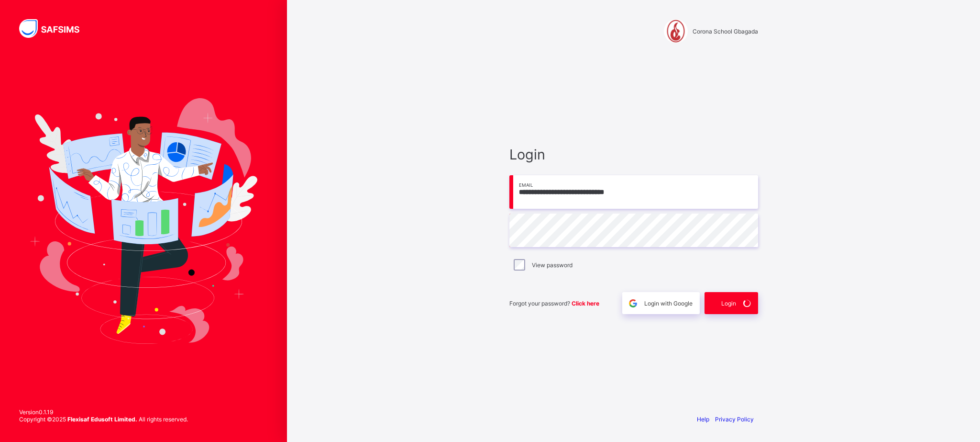 The height and width of the screenshot is (442, 980). I want to click on a: Help, so click(703, 419).